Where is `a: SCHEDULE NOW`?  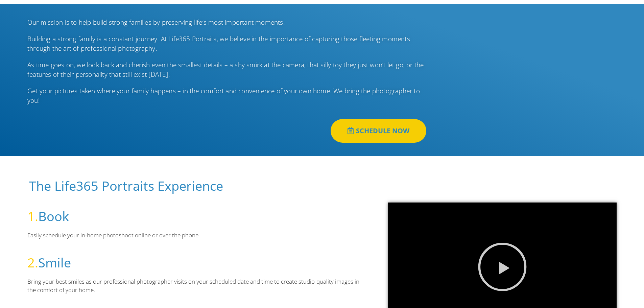
a: SCHEDULE NOW is located at coordinates (378, 131).